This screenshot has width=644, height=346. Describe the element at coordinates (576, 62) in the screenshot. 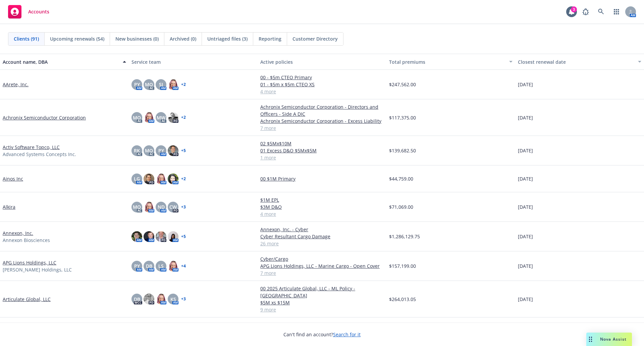

I see `div: Closest renewal date` at that location.